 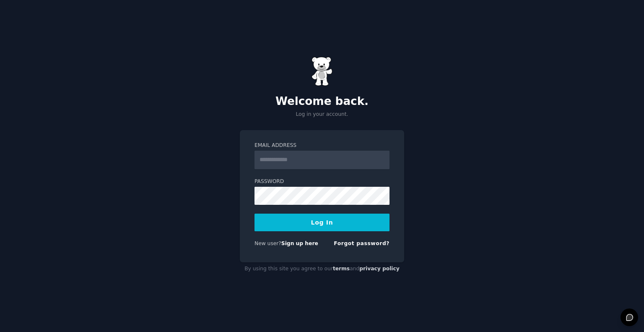 What do you see at coordinates (322, 71) in the screenshot?
I see `img: Gummy Bear` at bounding box center [322, 71].